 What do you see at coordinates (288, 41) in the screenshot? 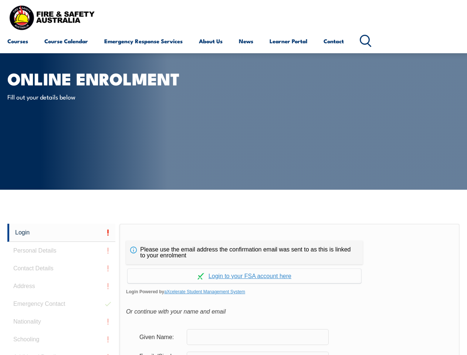
I see `a: Learner Portal` at bounding box center [288, 41].